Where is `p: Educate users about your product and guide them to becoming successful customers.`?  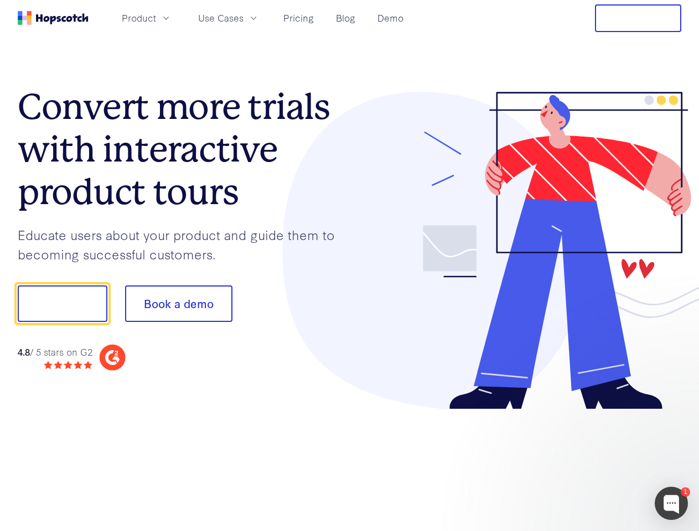
p: Educate users about your product and guide them to becoming successful customers. is located at coordinates (184, 244).